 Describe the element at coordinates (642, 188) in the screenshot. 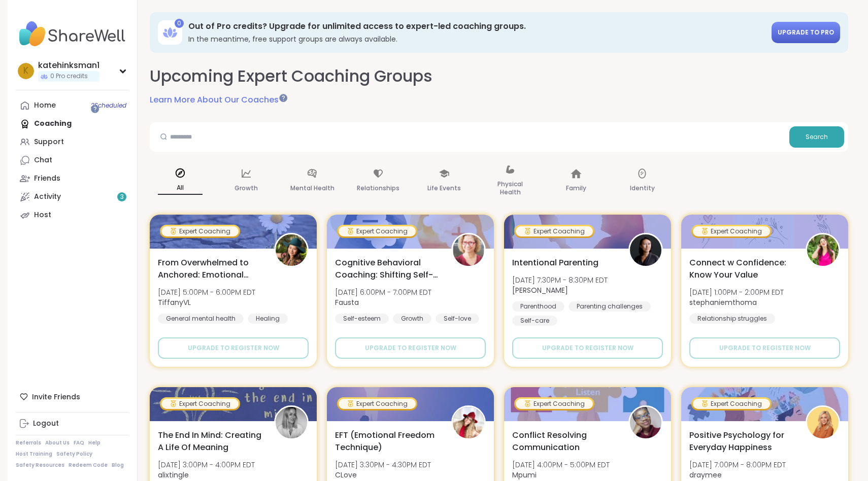

I see `p: Identity` at that location.